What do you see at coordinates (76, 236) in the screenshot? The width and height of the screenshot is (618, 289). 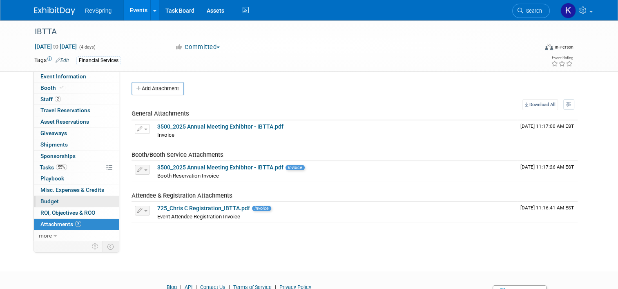 I see `a: more` at bounding box center [76, 236].